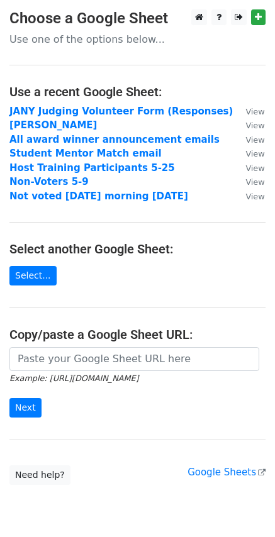 The image size is (275, 537). I want to click on h3: Choose a Google Sheet, so click(137, 18).